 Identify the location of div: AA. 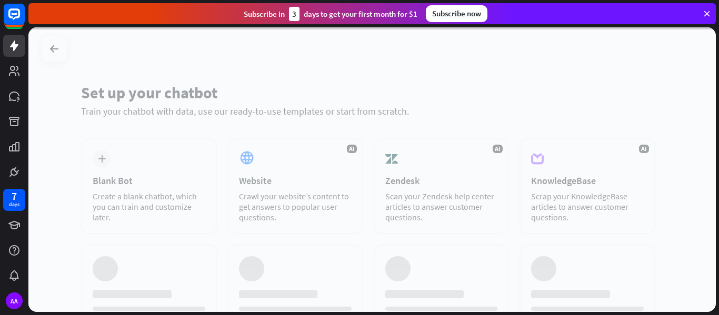
(14, 301).